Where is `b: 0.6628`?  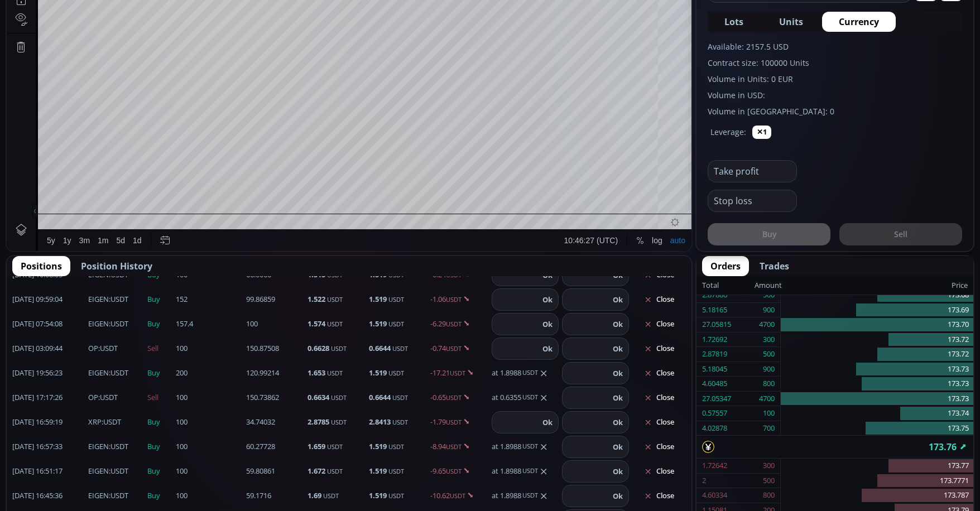 b: 0.6628 is located at coordinates (318, 348).